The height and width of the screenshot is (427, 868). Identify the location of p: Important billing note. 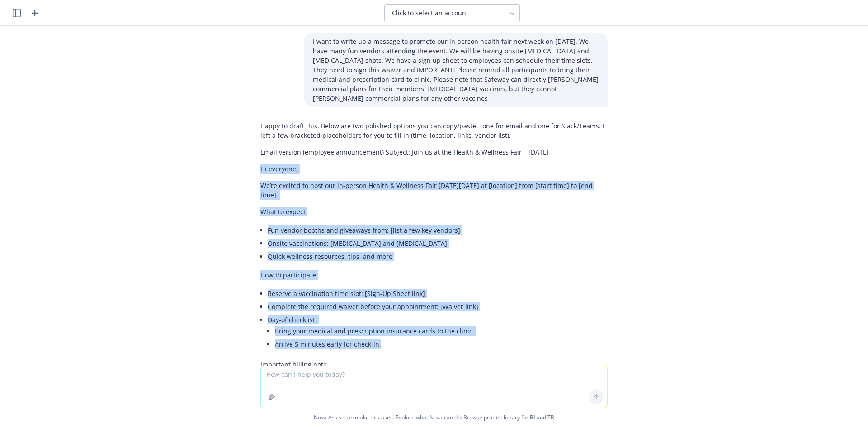
(434, 364).